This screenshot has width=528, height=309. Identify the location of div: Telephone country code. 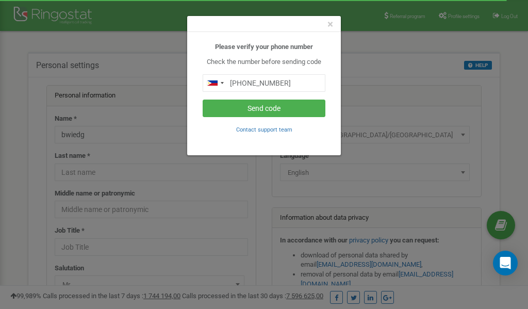
(215, 83).